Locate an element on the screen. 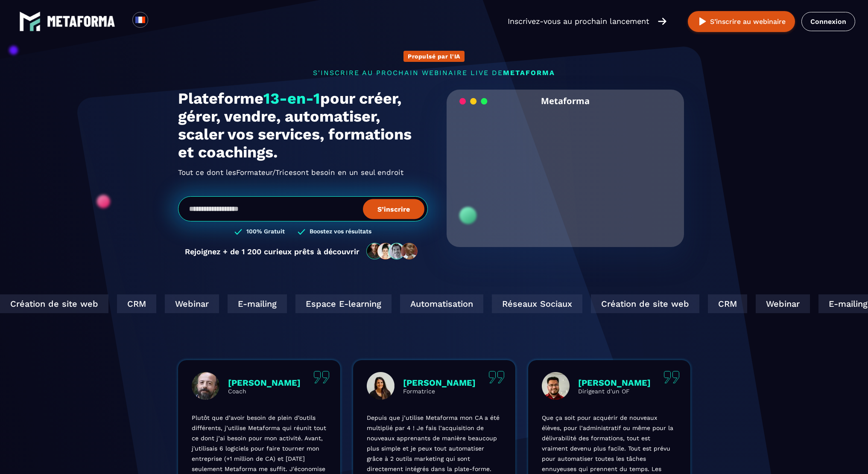 The width and height of the screenshot is (868, 474). div: Search for option is located at coordinates (158, 22).